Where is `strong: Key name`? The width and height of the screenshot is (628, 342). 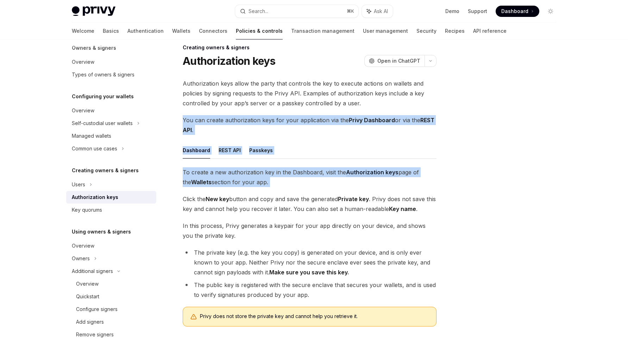 strong: Key name is located at coordinates (402, 209).